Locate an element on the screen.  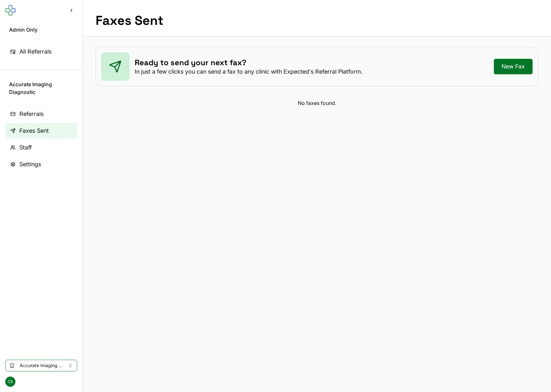
span: CE is located at coordinates (10, 382).